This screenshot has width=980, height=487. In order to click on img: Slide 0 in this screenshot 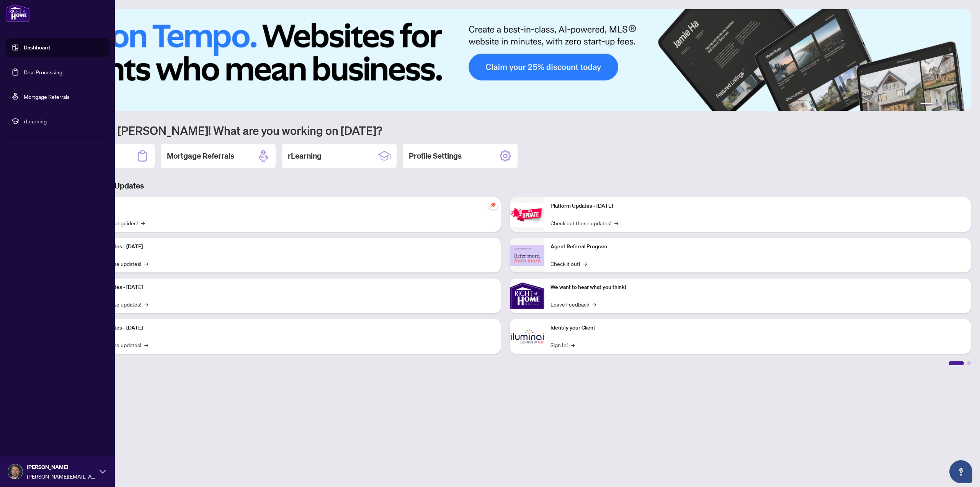, I will do `click(506, 60)`.